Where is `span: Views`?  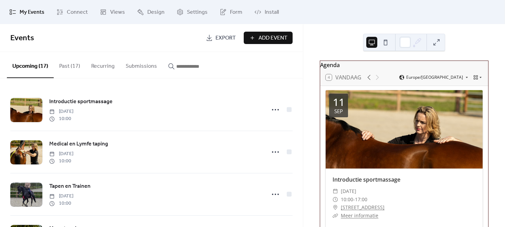 span: Views is located at coordinates (117, 12).